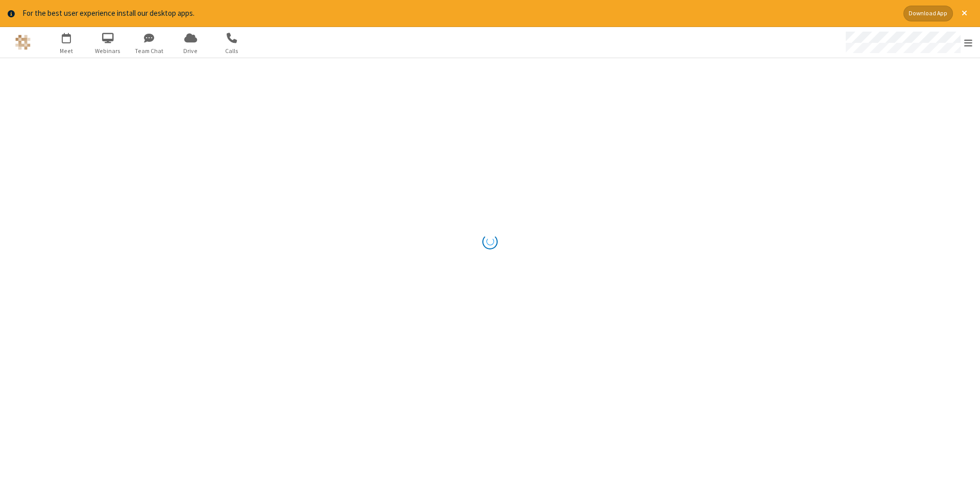 The height and width of the screenshot is (483, 980). I want to click on span: Meet, so click(66, 51).